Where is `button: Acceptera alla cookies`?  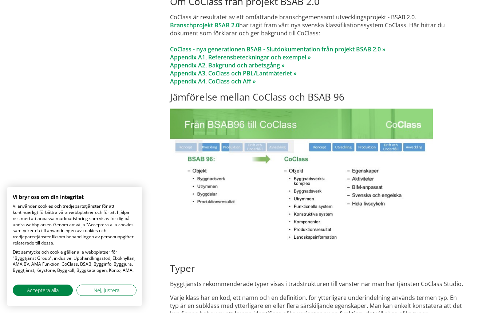
button: Acceptera alla cookies is located at coordinates (43, 290).